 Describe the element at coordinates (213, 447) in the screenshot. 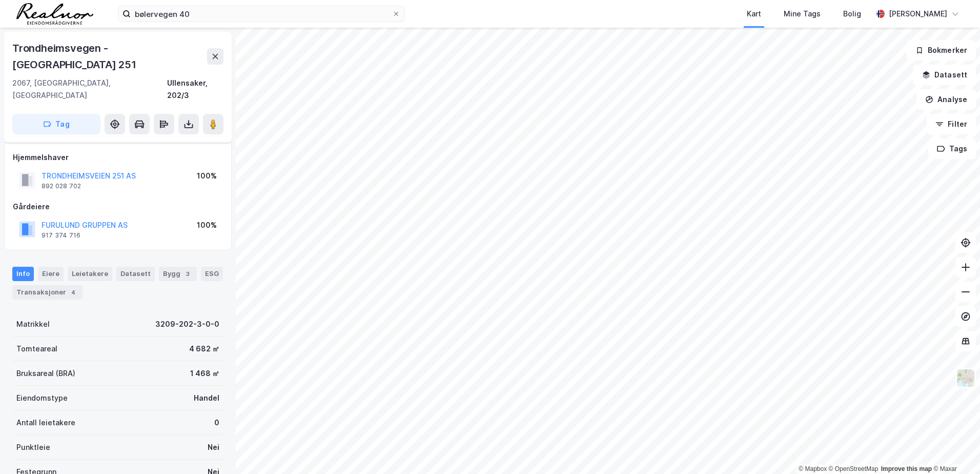

I see `div: Nei` at that location.